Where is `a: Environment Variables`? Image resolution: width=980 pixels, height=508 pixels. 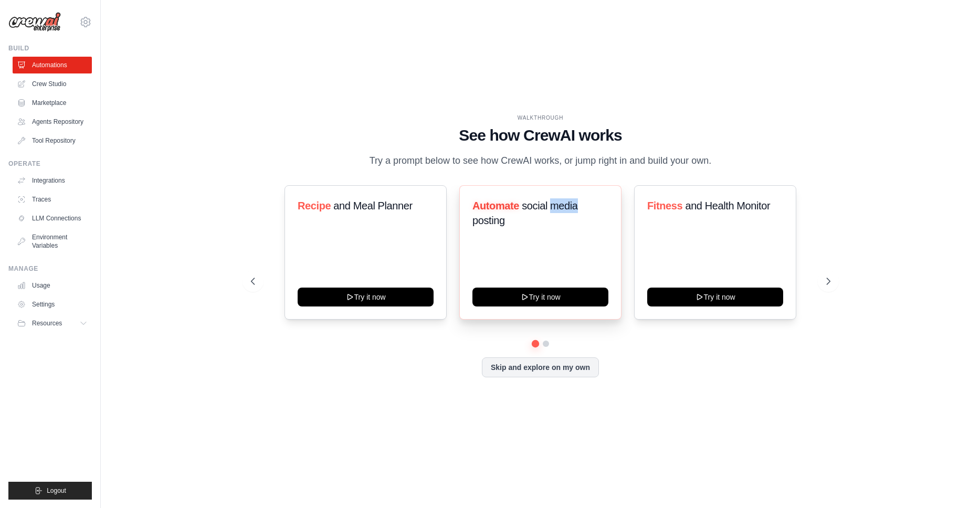 a: Environment Variables is located at coordinates (52, 241).